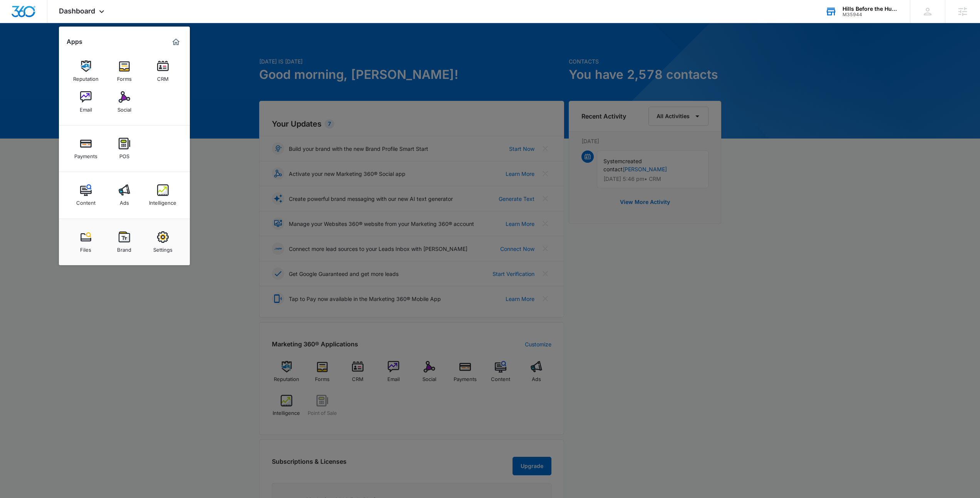  I want to click on div: Forms, so click(125, 77).